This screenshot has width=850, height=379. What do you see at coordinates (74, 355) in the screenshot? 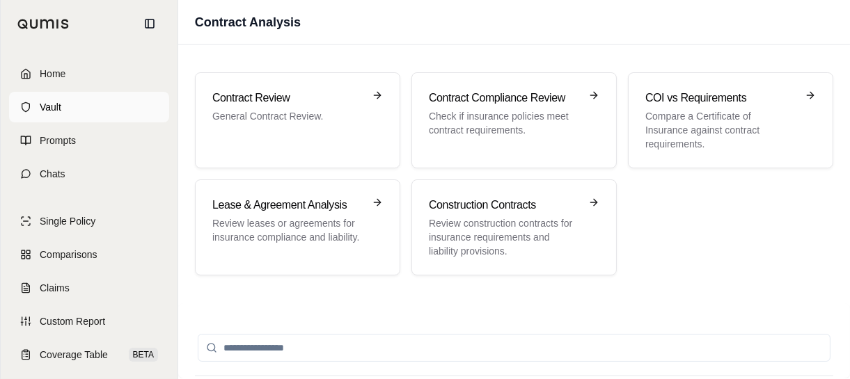
I see `span: Coverage Table` at bounding box center [74, 355].